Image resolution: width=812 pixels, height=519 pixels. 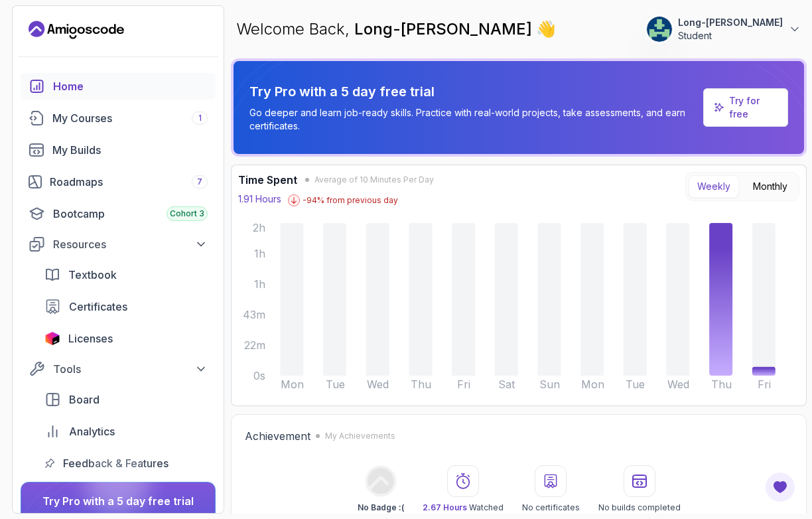 I want to click on span: Analytics, so click(x=91, y=432).